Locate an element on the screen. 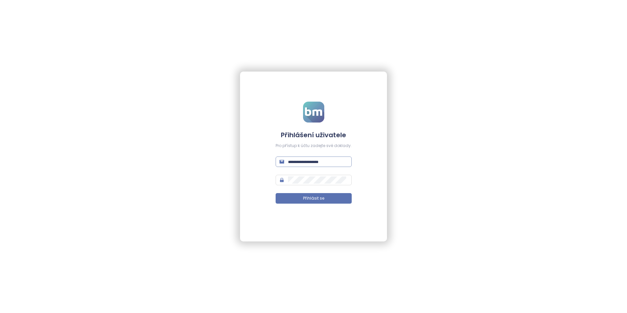 Image resolution: width=627 pixels, height=313 pixels. button: Přihlásit se is located at coordinates (313, 198).